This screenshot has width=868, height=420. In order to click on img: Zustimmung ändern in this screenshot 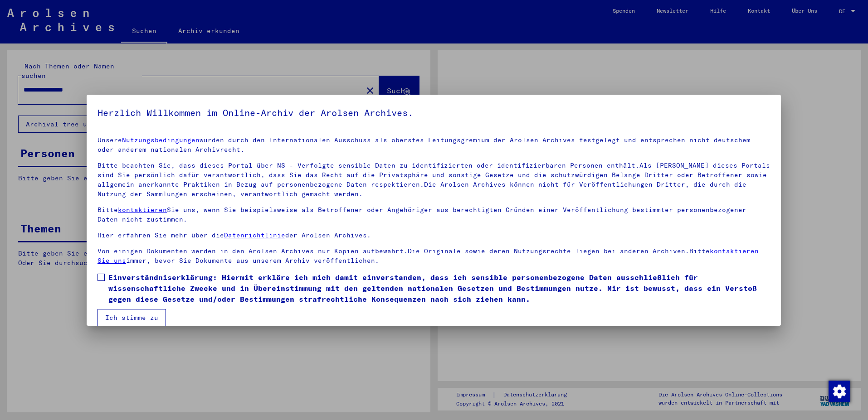, I will do `click(839, 391)`.